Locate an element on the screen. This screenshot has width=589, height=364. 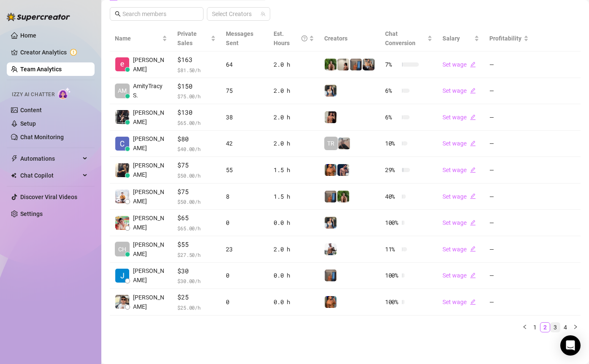
span: 7 % is located at coordinates (392, 65).